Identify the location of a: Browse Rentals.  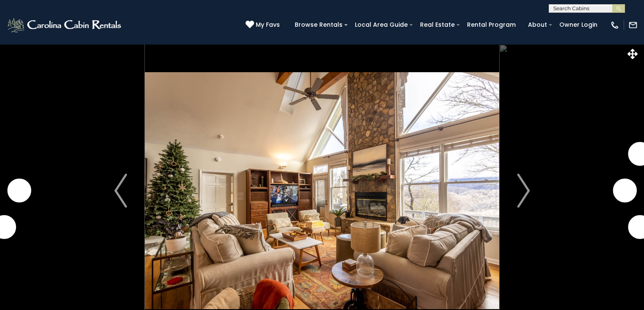
(319, 25).